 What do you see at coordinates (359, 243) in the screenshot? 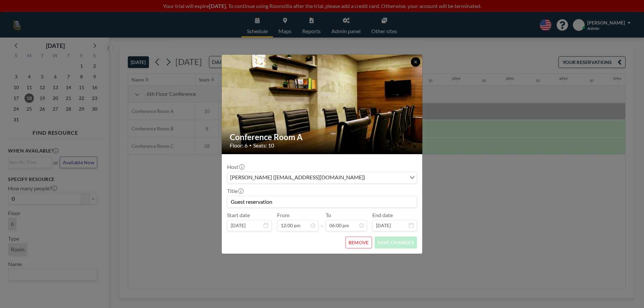
I see `button: REMOVE` at bounding box center [359, 243].